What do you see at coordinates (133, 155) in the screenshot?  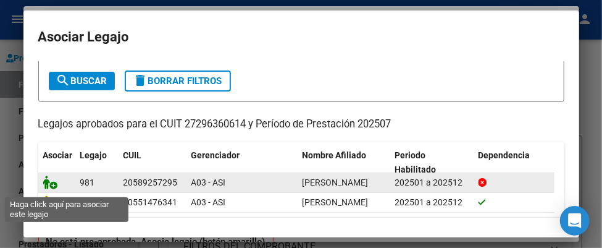 I see `span: CUIL` at bounding box center [133, 155].